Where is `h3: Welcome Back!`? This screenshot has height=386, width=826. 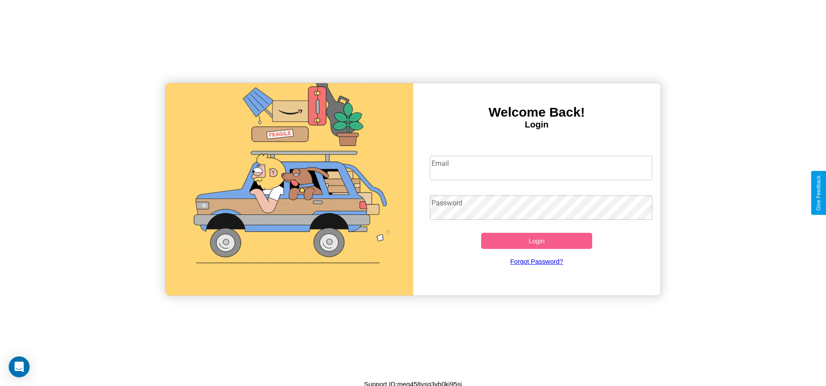 h3: Welcome Back! is located at coordinates (537, 112).